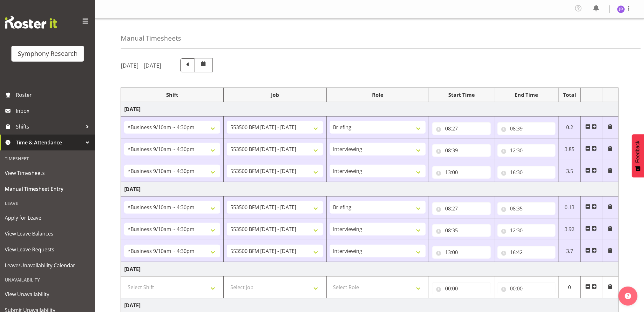  Describe the element at coordinates (47, 249) in the screenshot. I see `span: View Leave Requests` at that location.